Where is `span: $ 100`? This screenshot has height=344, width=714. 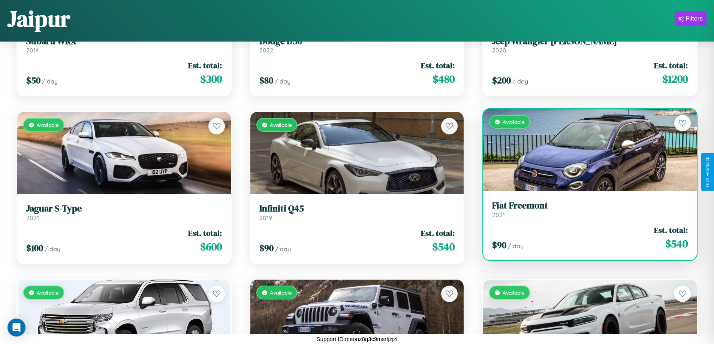 span: $ 100 is located at coordinates (34, 248).